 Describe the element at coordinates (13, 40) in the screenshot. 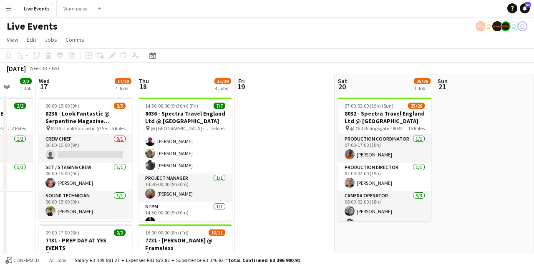

I see `a: View` at that location.